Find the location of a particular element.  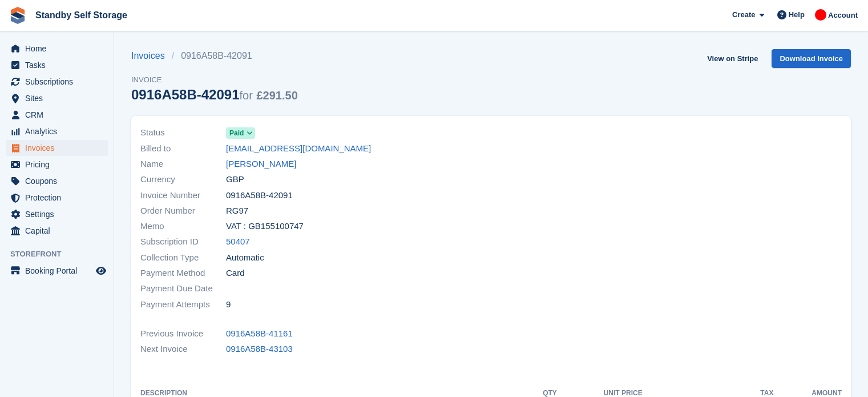

span: Capital is located at coordinates (59, 231).